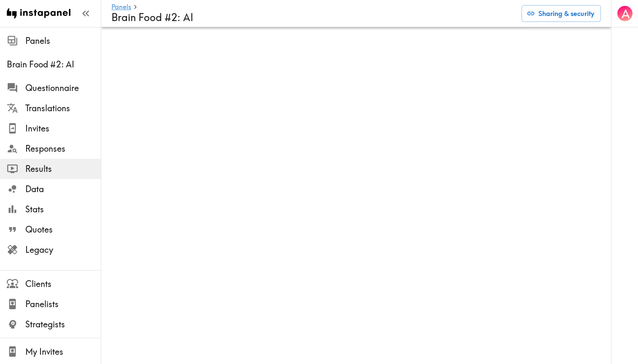 This screenshot has width=638, height=364. Describe the element at coordinates (63, 230) in the screenshot. I see `span: Quotes` at that location.